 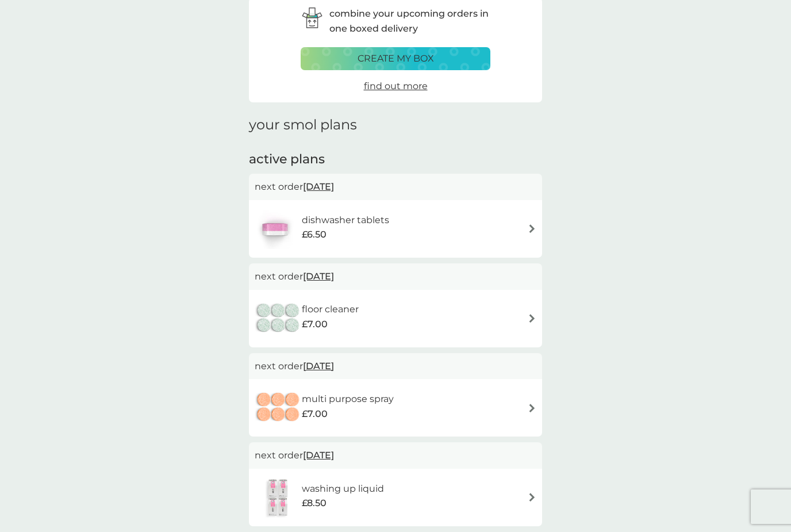 What do you see at coordinates (396, 85) in the screenshot?
I see `span: find out more` at bounding box center [396, 85].